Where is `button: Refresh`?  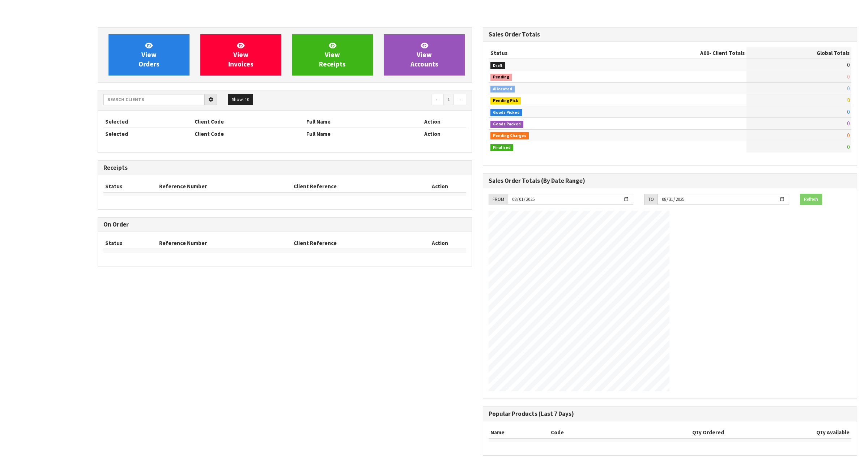 button: Refresh is located at coordinates (810, 199).